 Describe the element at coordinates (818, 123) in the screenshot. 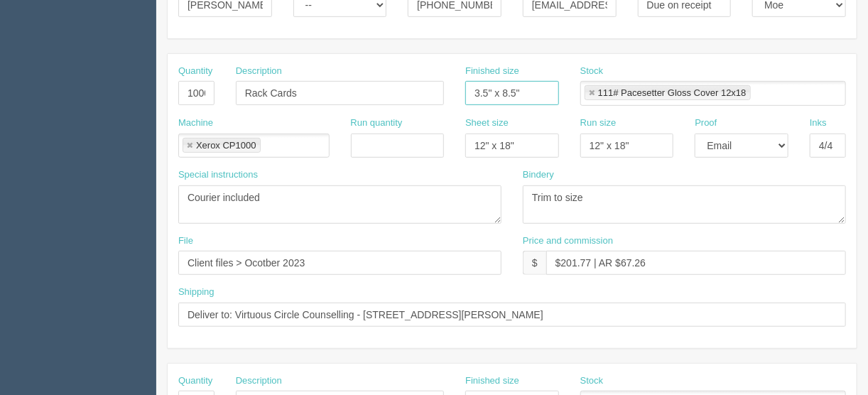

I see `label: Inks` at that location.